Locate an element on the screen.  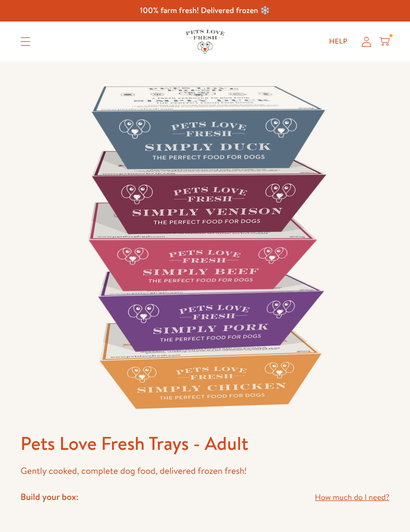
a: Help is located at coordinates (338, 42).